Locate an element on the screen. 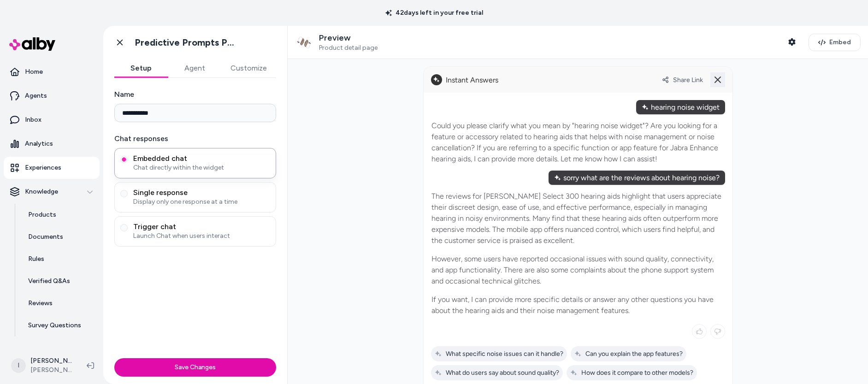 This screenshot has width=868, height=384. p: 42 days left in your free trial is located at coordinates (434, 13).